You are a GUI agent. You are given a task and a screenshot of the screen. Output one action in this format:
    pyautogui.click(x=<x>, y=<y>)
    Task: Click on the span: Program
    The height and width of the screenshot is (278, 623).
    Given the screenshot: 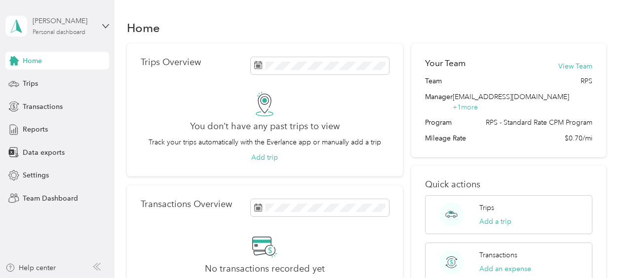 What is the action you would take?
    pyautogui.click(x=438, y=122)
    